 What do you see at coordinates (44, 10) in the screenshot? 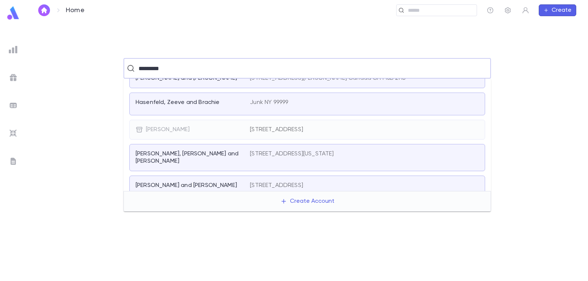
I see `img: home_white.a664292cf8c1dea59945f0da9f25487c.svg` at bounding box center [44, 10].